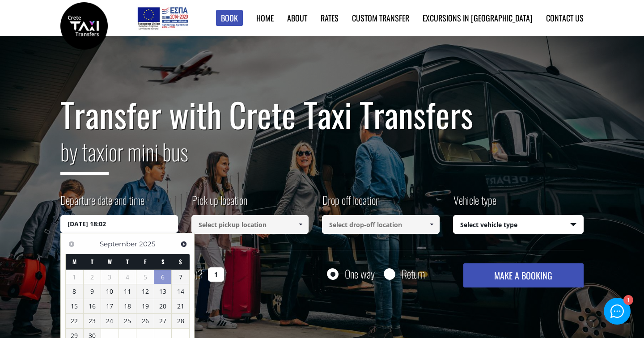 Image resolution: width=644 pixels, height=338 pixels. Describe the element at coordinates (74, 277) in the screenshot. I see `span: 1` at that location.